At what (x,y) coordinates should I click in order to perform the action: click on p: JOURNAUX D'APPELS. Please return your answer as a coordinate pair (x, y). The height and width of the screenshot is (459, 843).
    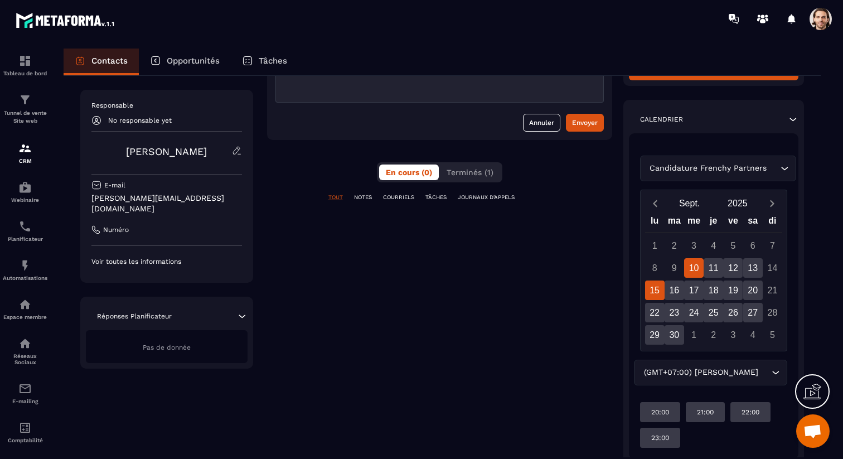
    Looking at the image, I should click on (486, 197).